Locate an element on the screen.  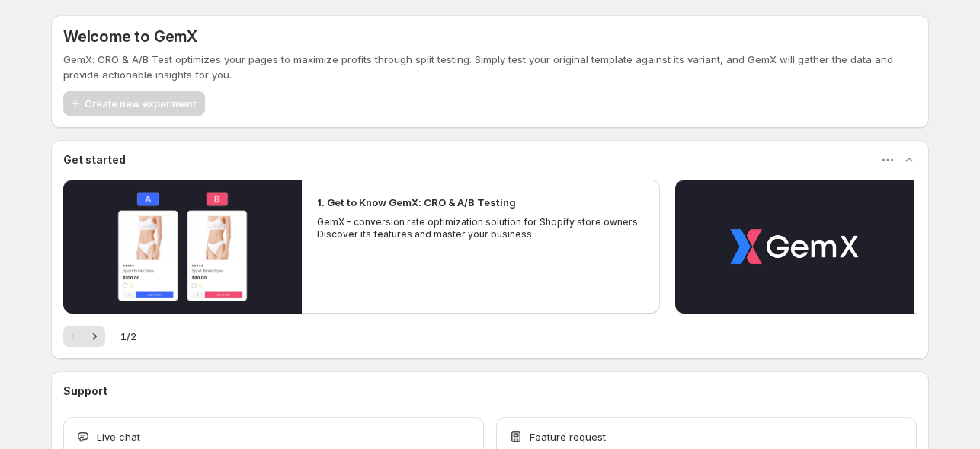
h2: 1. Get to Know GemX: CRO & A/B Testing is located at coordinates (416, 203).